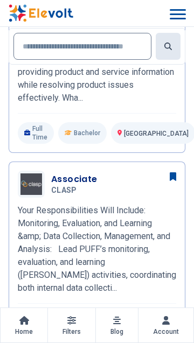 The image size is (194, 343). Describe the element at coordinates (36, 133) in the screenshot. I see `p: Full Time` at that location.